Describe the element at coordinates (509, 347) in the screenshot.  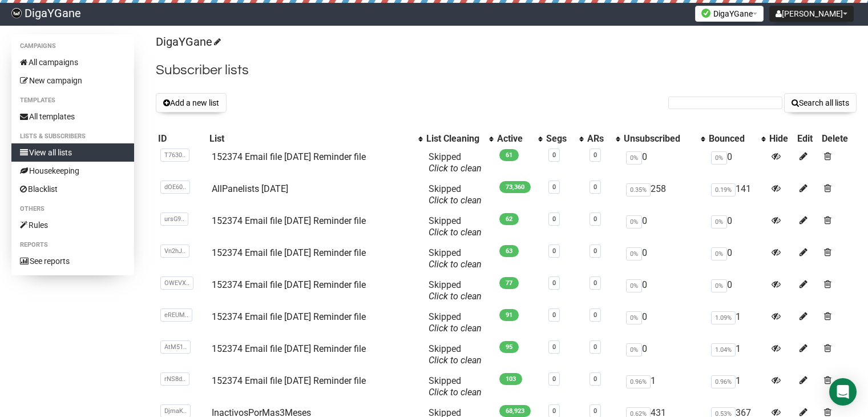
I see `span: 95` at that location.